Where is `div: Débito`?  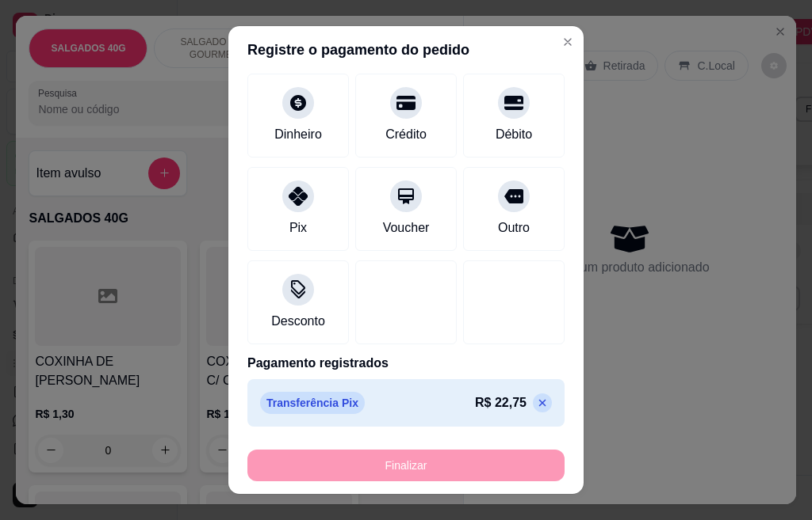 div: Débito is located at coordinates (513, 134).